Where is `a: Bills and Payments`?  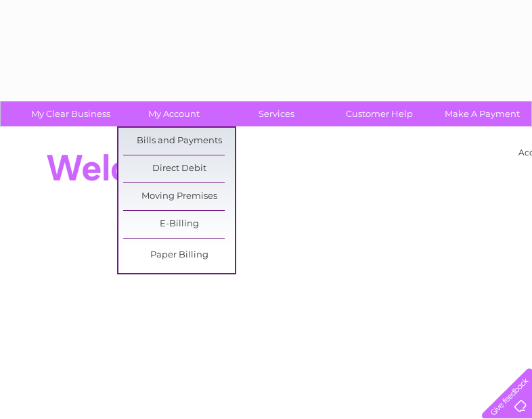
a: Bills and Payments is located at coordinates (179, 141).